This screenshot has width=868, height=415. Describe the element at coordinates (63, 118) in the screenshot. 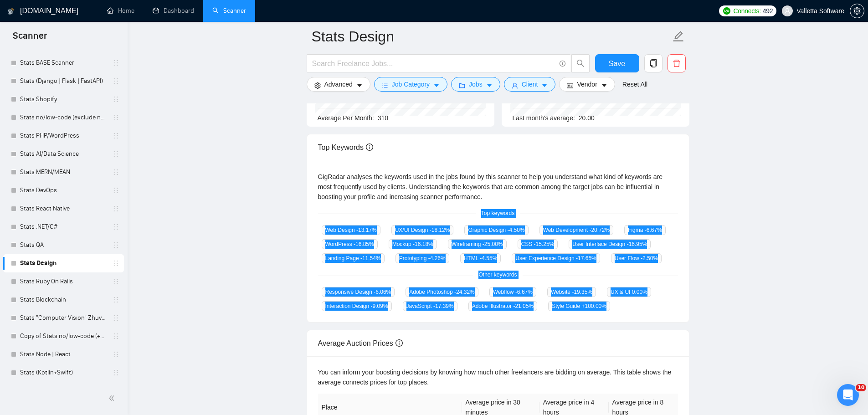

I see `a: Stats no/low-code (exclude n8n)` at that location.